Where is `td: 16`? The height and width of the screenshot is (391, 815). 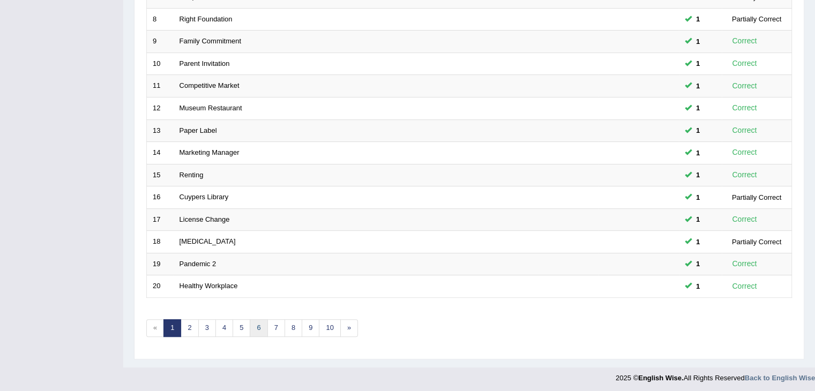 td: 16 is located at coordinates (160, 198).